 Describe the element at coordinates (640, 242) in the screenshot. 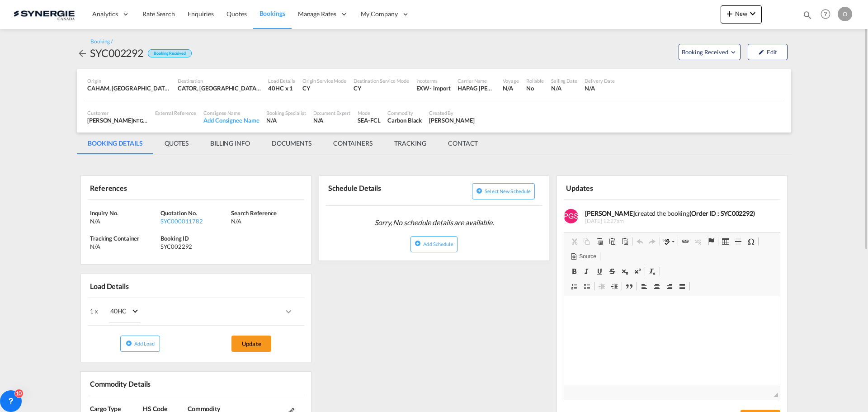

I see `a: Undo (Ctrl+Z)` at that location.